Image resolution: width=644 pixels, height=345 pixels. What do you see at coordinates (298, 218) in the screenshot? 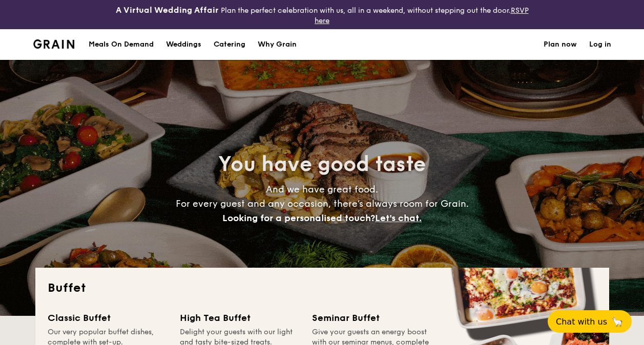
I see `span: Looking for a personalised touch?` at bounding box center [298, 218].